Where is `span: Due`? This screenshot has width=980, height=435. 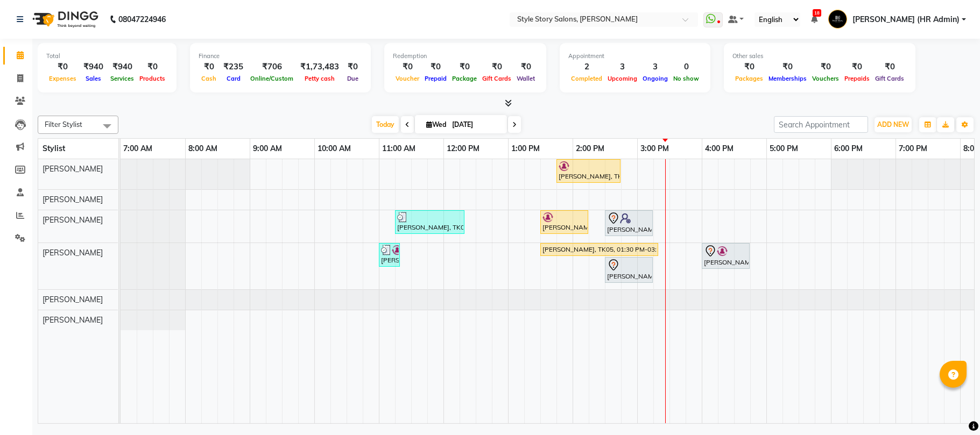
span: Due is located at coordinates (352, 79).